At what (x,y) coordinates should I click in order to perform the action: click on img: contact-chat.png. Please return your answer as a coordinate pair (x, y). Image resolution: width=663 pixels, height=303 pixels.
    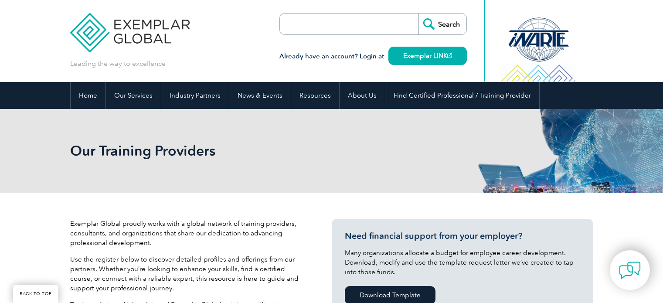
    Looking at the image, I should click on (630, 270).